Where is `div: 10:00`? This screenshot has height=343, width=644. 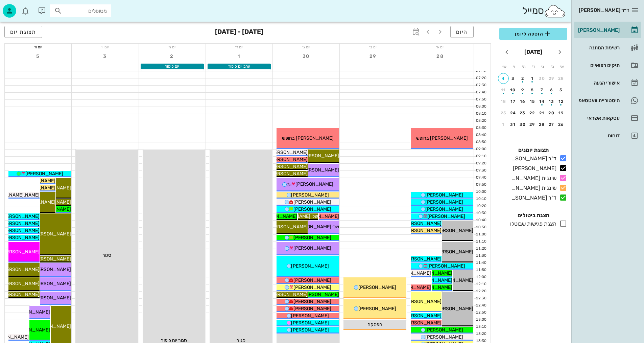
div: 10:00 is located at coordinates (481, 192).